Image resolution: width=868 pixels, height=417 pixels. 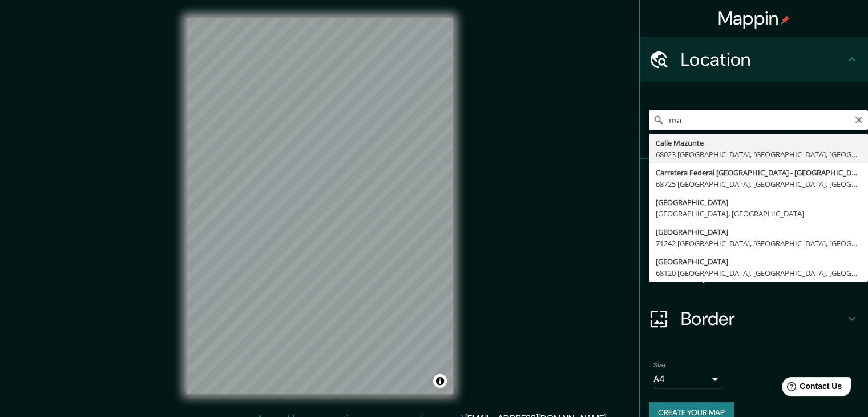 I want to click on div: Calle Mazunte, so click(x=759, y=143).